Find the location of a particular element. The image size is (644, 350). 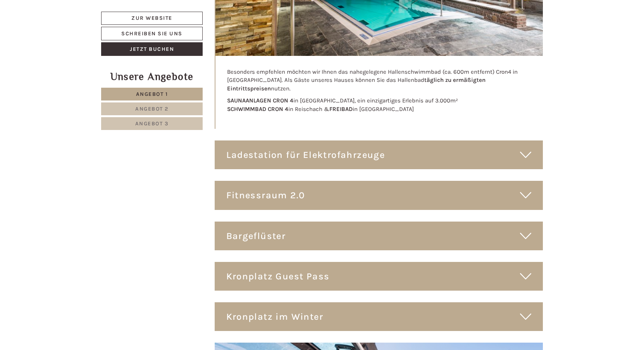

div: Guten Tag, wie können wir Ihnen helfen? is located at coordinates (68, 33).